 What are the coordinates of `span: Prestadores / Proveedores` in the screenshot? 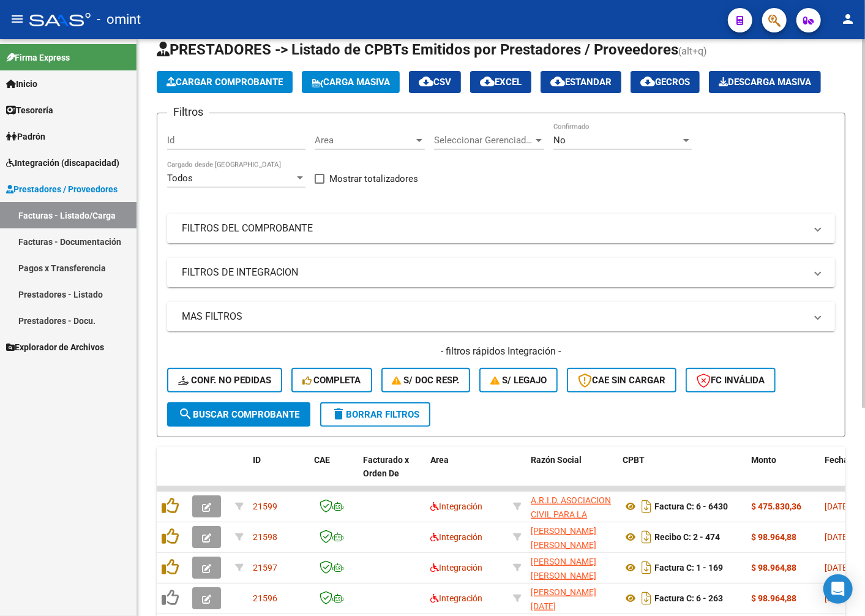 It's located at (62, 189).